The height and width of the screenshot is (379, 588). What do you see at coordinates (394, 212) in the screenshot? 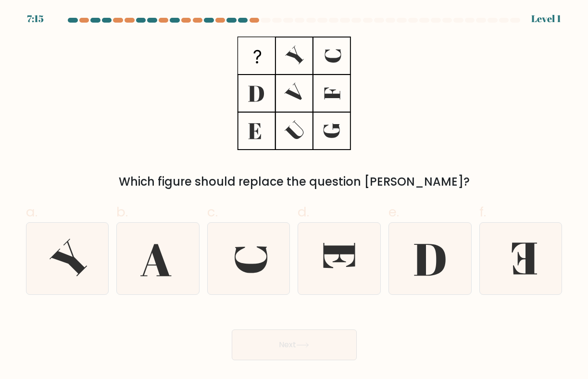
I see `span: e.` at bounding box center [394, 212].